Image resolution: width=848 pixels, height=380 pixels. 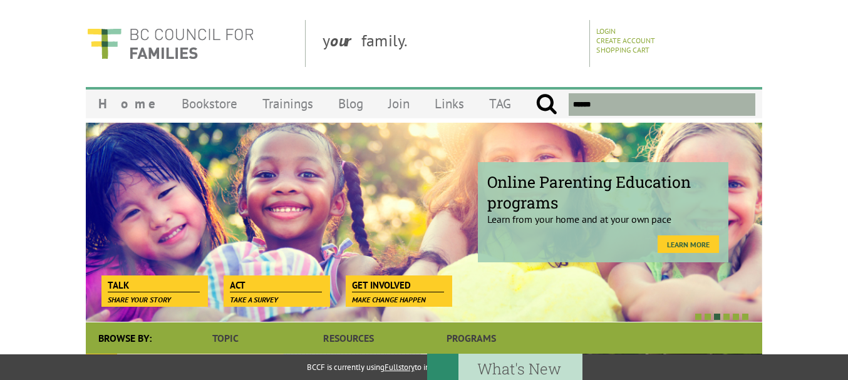 What do you see at coordinates (153, 286) in the screenshot?
I see `span: Talk` at bounding box center [153, 286].